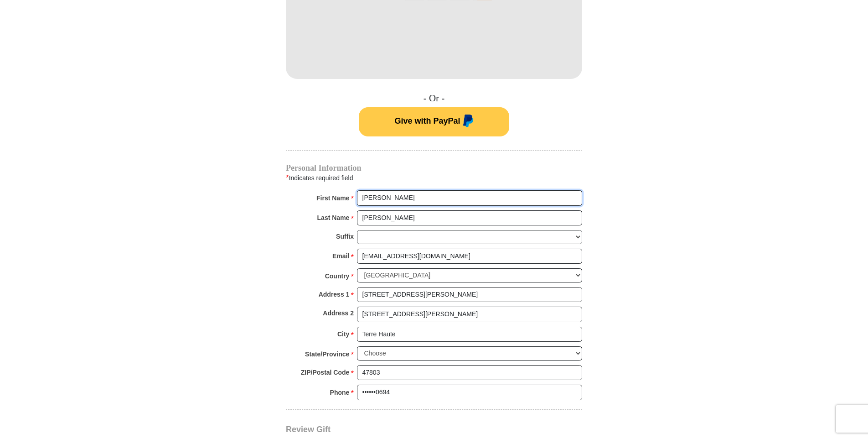 This screenshot has width=868, height=439. I want to click on h4: Personal Information, so click(434, 168).